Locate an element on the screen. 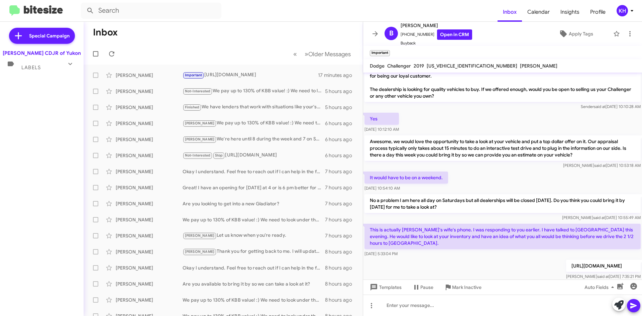  span: Pause is located at coordinates (427, 287).